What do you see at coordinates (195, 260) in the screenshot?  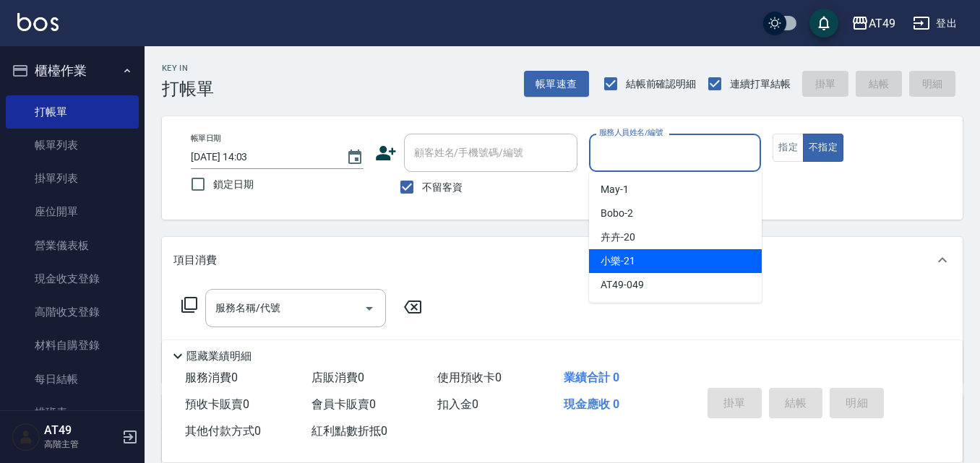 I see `p: 項目消費` at bounding box center [195, 260].